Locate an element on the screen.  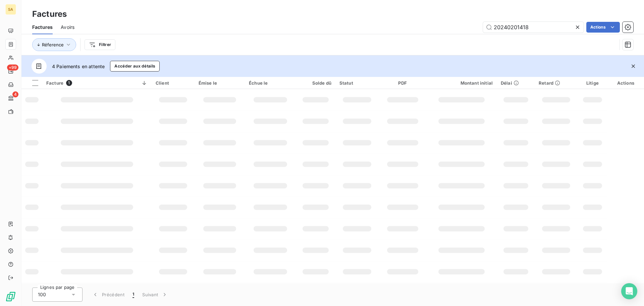
button: Actions is located at coordinates (603, 27).